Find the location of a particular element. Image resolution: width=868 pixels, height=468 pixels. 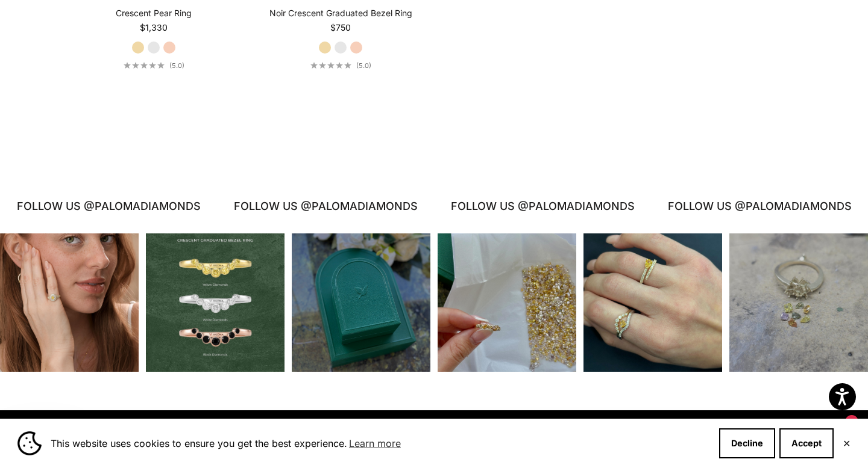

button: Decline is located at coordinates (746, 444).